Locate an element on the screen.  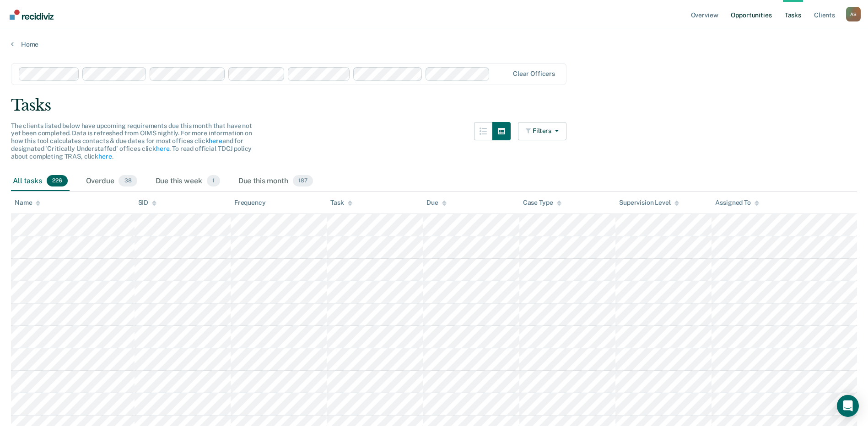
div: Due this month187 is located at coordinates (275, 181).